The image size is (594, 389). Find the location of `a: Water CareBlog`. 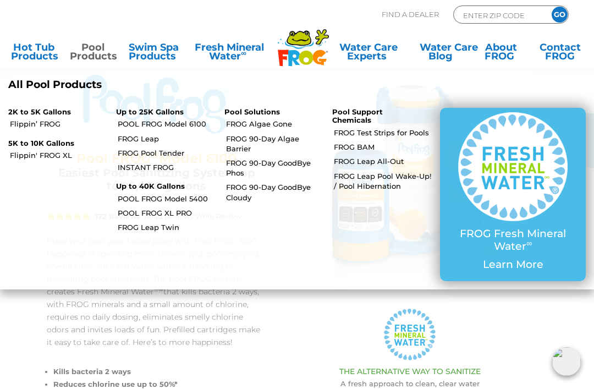

a: Water CareBlog is located at coordinates (442, 54).